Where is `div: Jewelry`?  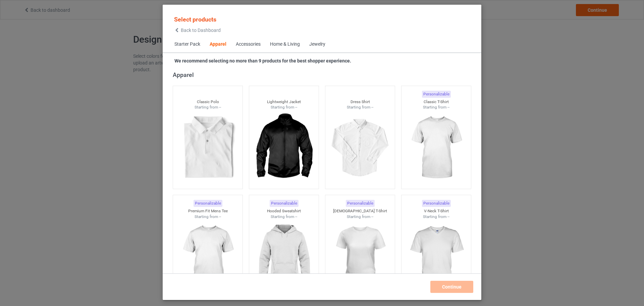 div: Jewelry is located at coordinates (317, 44).